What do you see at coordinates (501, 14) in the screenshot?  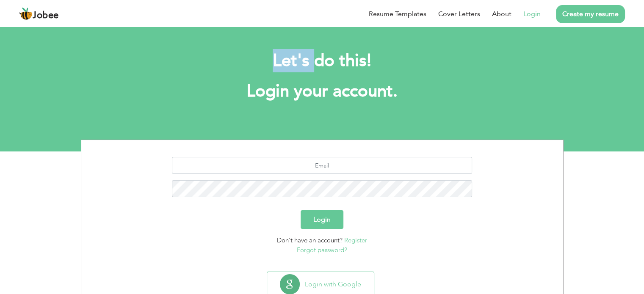 I see `a: About` at bounding box center [501, 14].